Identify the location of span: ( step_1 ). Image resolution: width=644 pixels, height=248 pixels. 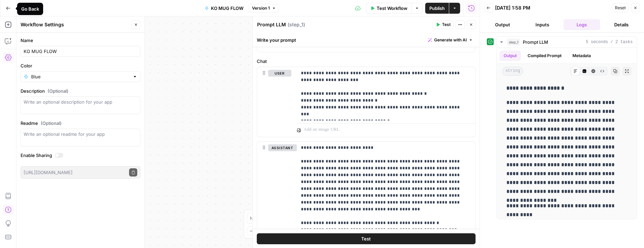
(296, 24).